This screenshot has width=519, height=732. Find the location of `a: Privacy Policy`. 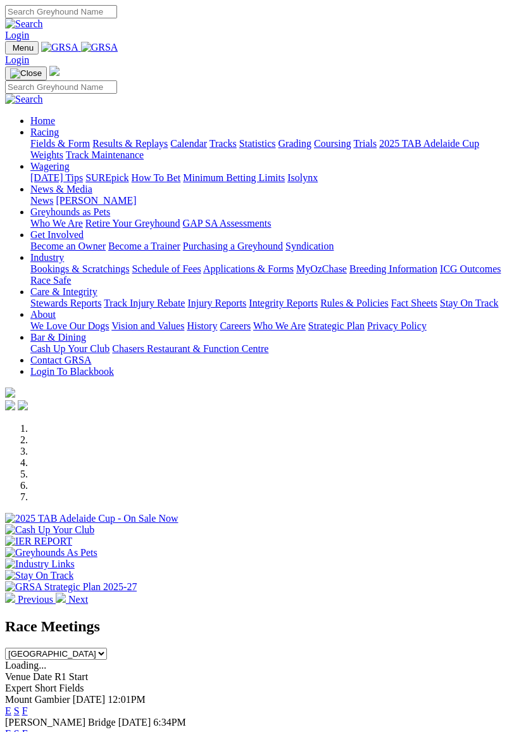

a: Privacy Policy is located at coordinates (397, 325).